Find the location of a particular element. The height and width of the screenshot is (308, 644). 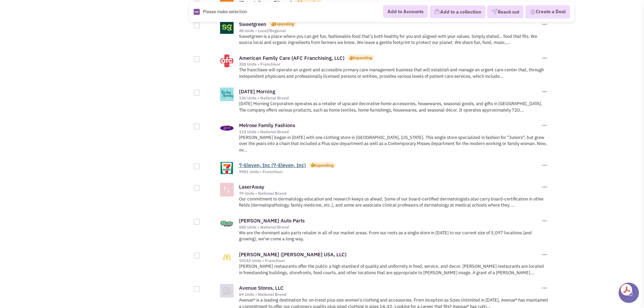

a: Sweetgreen is located at coordinates (253, 24).